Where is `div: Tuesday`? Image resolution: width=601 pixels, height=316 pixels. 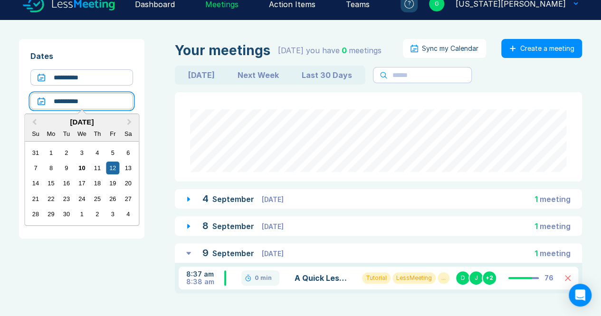 div: Tuesday is located at coordinates (66, 133).